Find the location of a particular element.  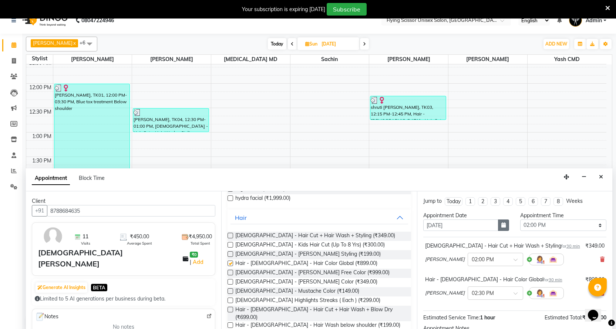

span: Appointment is located at coordinates (51, 178).